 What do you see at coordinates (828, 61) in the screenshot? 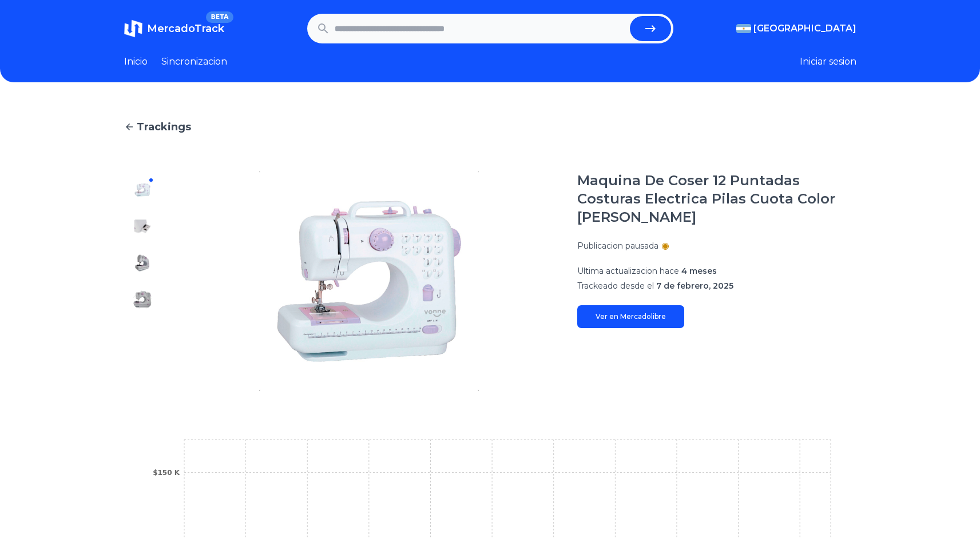
I see `button: Iniciar sesion` at bounding box center [828, 61].